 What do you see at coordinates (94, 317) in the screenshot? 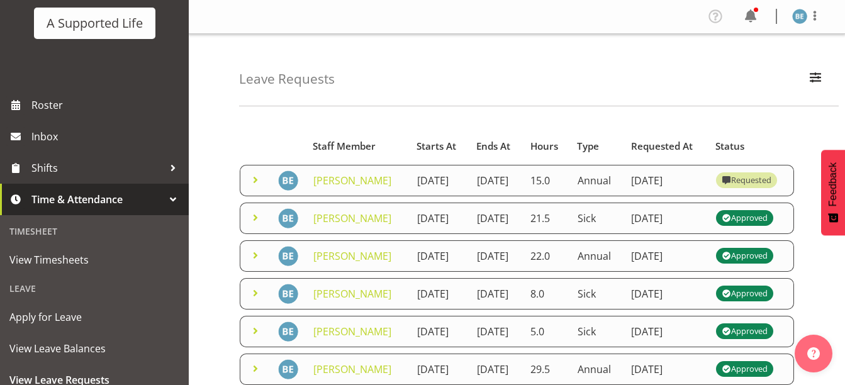
I see `a: Apply for Leave` at bounding box center [94, 317].